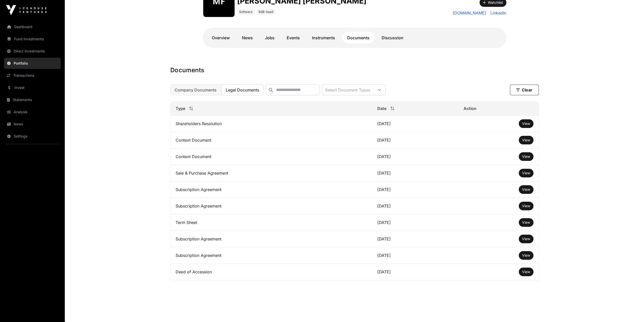 The image size is (644, 322). I want to click on a: Discussion, so click(392, 38).